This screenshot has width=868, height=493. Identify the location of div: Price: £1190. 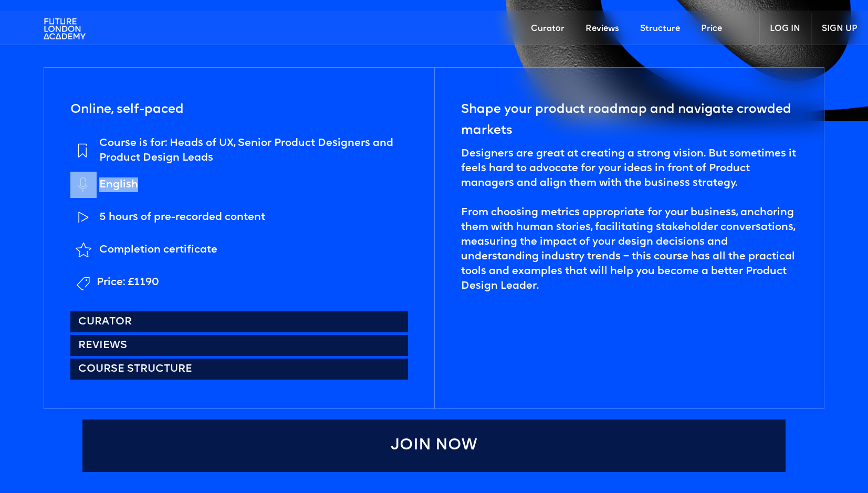
(128, 282).